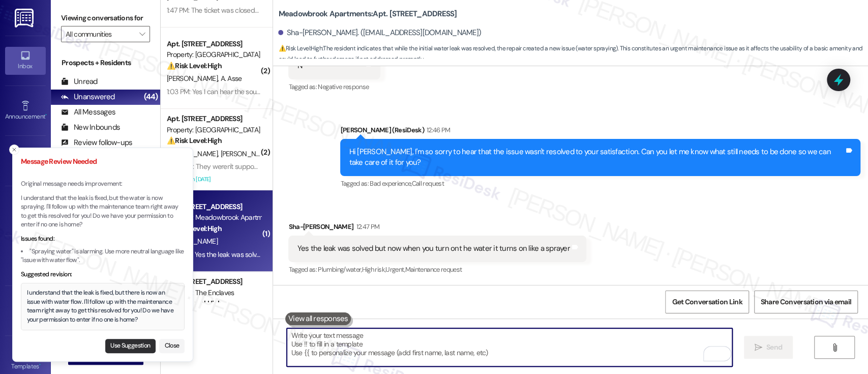 This screenshot has height=374, width=868. What do you see at coordinates (340, 269) in the screenshot?
I see `span: Plumbing/water ,` at bounding box center [340, 269].